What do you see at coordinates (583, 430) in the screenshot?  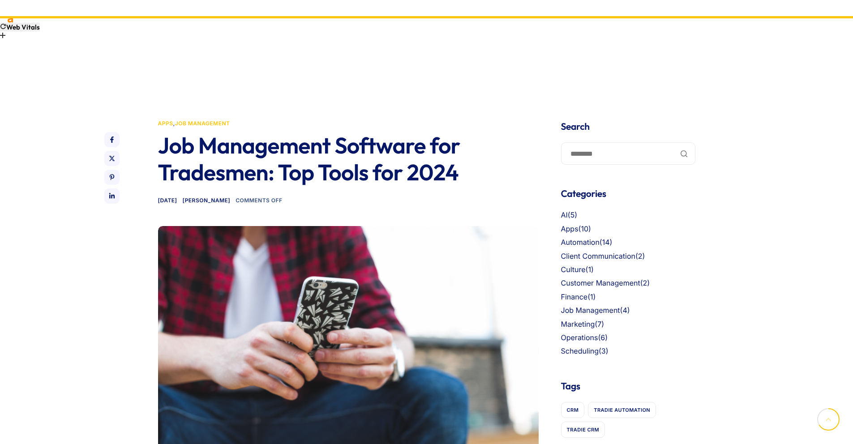 I see `a: Tradie CRM (1 item)` at bounding box center [583, 430].